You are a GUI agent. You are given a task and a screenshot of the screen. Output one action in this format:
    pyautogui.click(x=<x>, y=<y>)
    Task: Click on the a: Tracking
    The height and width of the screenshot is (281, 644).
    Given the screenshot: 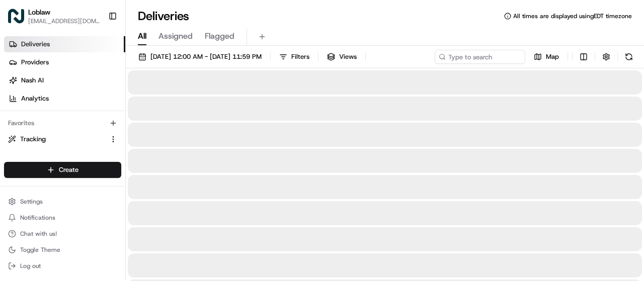 What is the action you would take?
    pyautogui.click(x=56, y=139)
    